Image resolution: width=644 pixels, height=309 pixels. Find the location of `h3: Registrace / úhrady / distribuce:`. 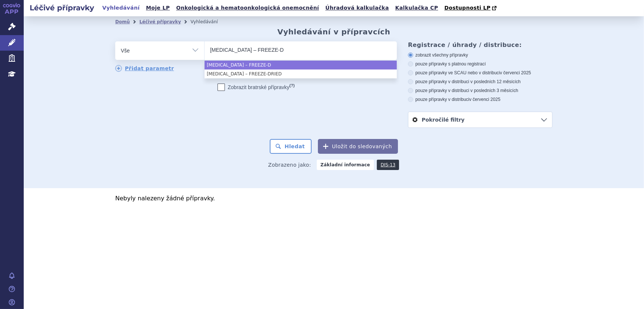

h3: Registrace / úhrady / distribuce: is located at coordinates (480, 45).